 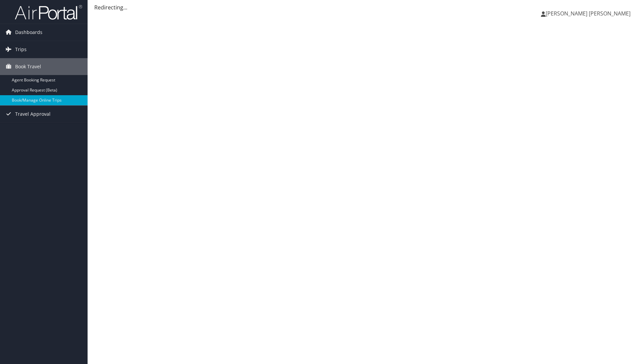 What do you see at coordinates (48, 12) in the screenshot?
I see `img: airportal-logo.png` at bounding box center [48, 12].